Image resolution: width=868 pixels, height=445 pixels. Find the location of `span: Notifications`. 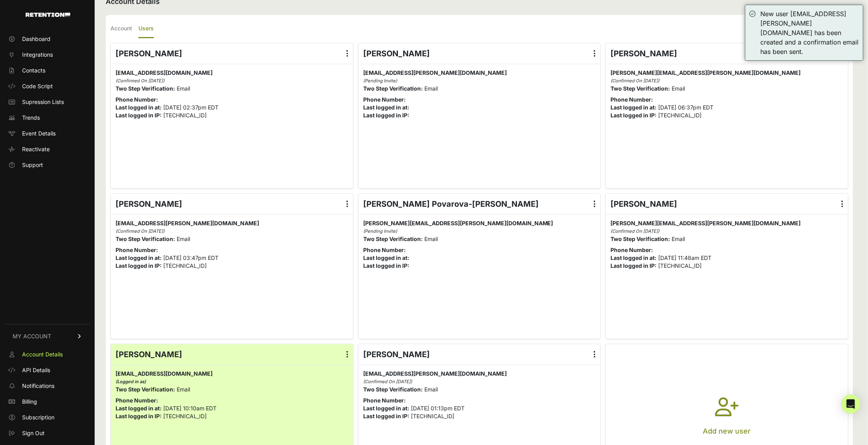

span: Notifications is located at coordinates (39, 386).